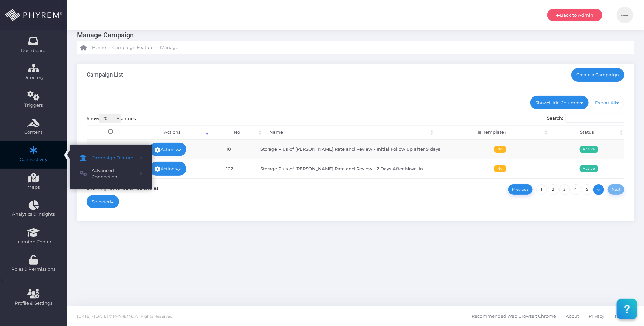 The width and height of the screenshot is (644, 326). I want to click on span: Profile & Settings, so click(34, 303).